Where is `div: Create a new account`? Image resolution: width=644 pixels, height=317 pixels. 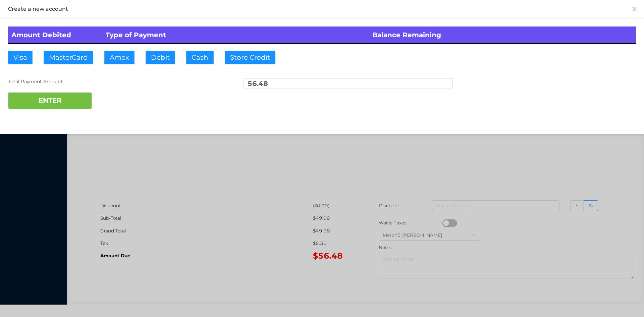
div: Create a new account is located at coordinates (322, 9).